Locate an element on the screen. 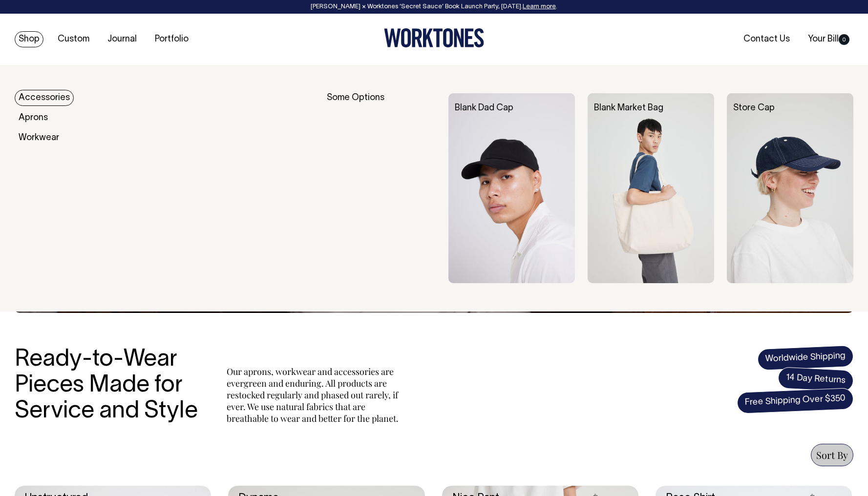 The width and height of the screenshot is (868, 496). a: Contact Us is located at coordinates (766, 39).